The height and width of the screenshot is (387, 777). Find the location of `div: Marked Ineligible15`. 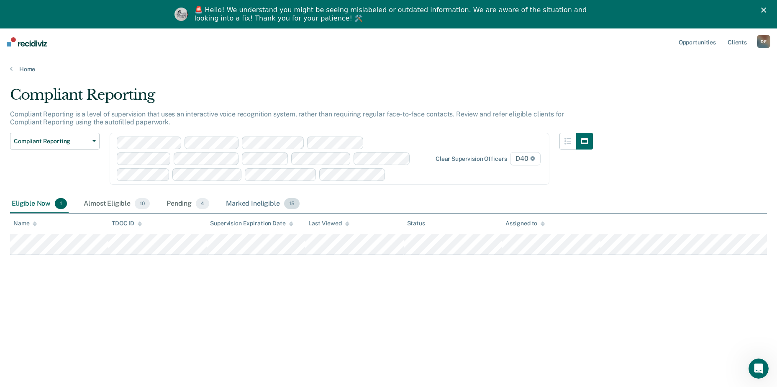

div: Marked Ineligible15 is located at coordinates (262, 204).